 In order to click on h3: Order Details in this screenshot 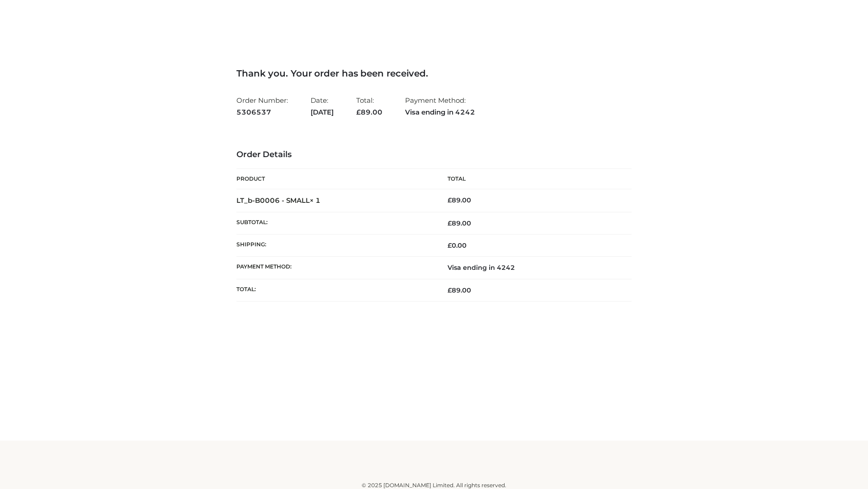, I will do `click(434, 155)`.